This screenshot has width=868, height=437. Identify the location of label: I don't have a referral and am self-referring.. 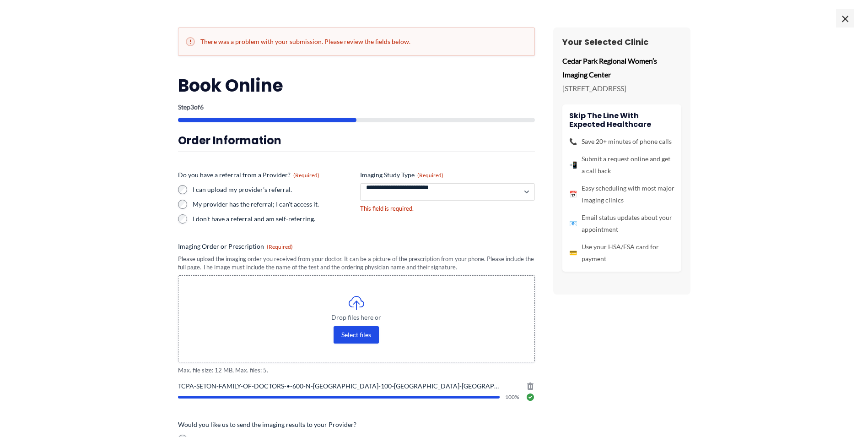
(272, 219).